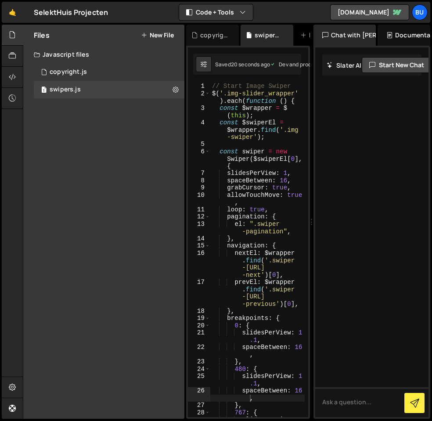 The height and width of the screenshot is (421, 432). What do you see at coordinates (199, 405) in the screenshot?
I see `div: 27` at bounding box center [199, 405].